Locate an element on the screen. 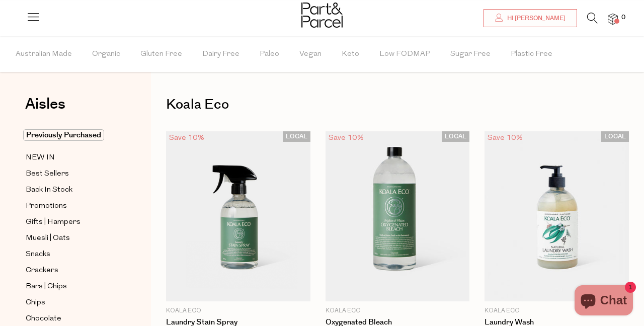 The height and width of the screenshot is (326, 644). img: Part&Parcel is located at coordinates (322, 15).